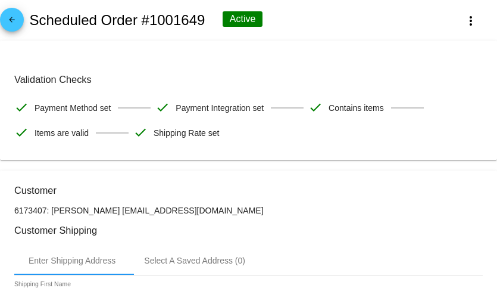  Describe the element at coordinates (73, 108) in the screenshot. I see `span: Payment Method set` at that location.